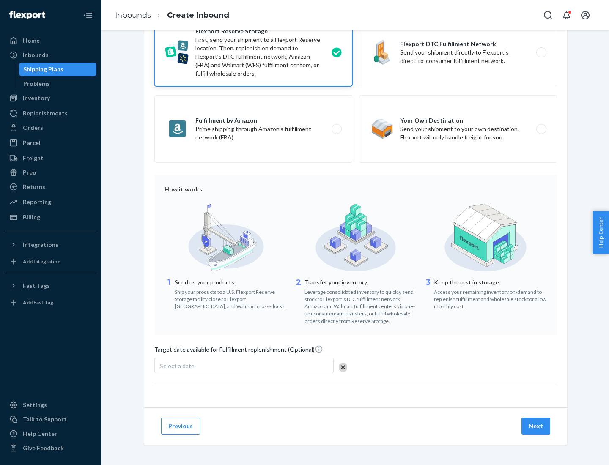  Describe the element at coordinates (51, 286) in the screenshot. I see `button: Fast Tags` at that location.